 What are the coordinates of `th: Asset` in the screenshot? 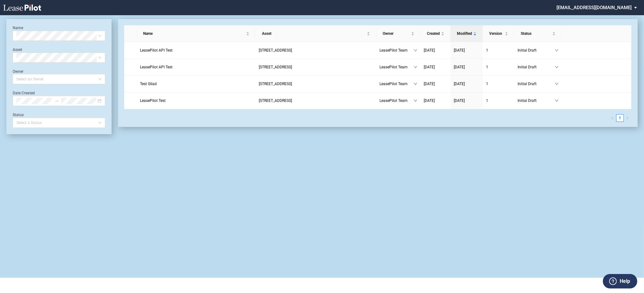 It's located at (316, 34).